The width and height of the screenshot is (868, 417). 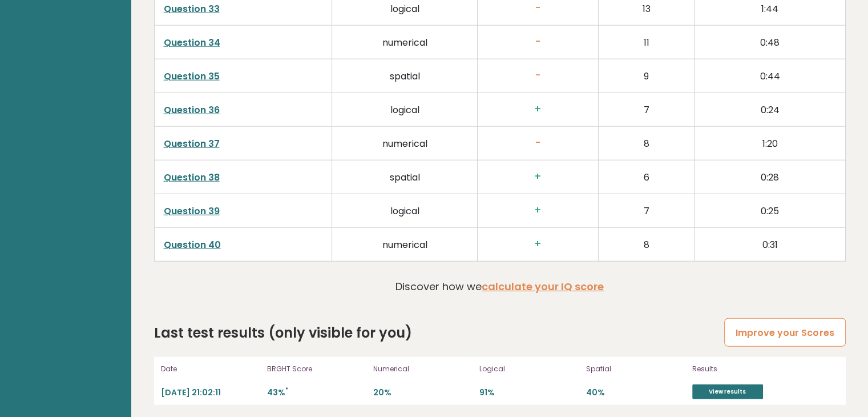 What do you see at coordinates (646, 75) in the screenshot?
I see `td: 9` at bounding box center [646, 75].